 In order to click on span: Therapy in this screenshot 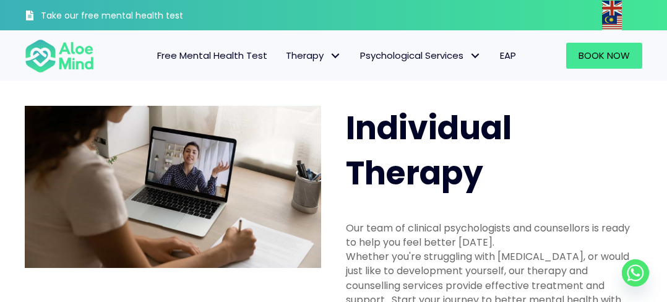, I will do `click(314, 55)`.